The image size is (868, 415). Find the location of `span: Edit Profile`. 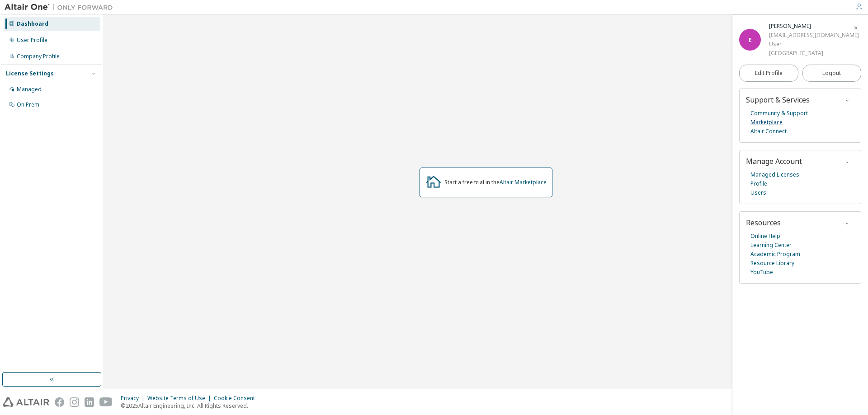

span: Edit Profile is located at coordinates (769, 73).